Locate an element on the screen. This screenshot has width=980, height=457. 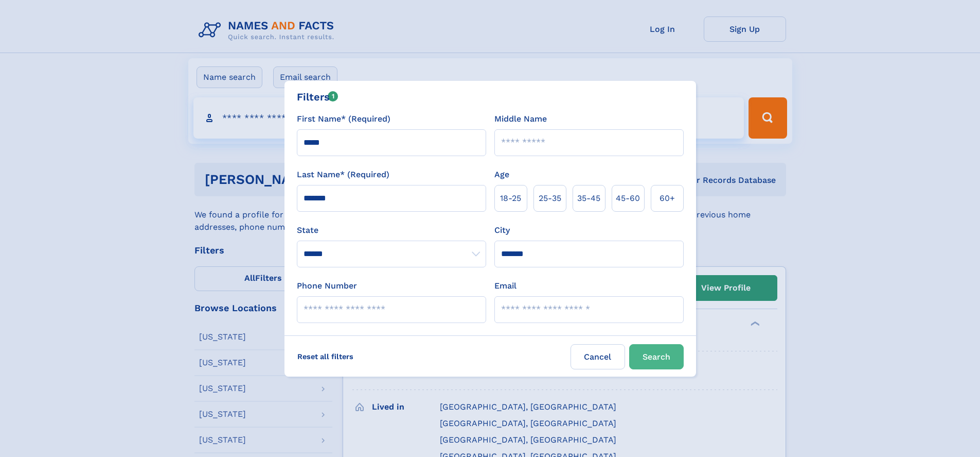
label: Cancel is located at coordinates (597, 357).